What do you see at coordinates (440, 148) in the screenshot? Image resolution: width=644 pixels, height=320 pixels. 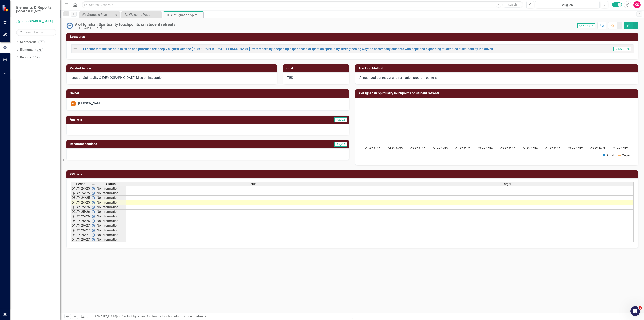 I see `text: Q4 AY 24/25` at bounding box center [440, 148].